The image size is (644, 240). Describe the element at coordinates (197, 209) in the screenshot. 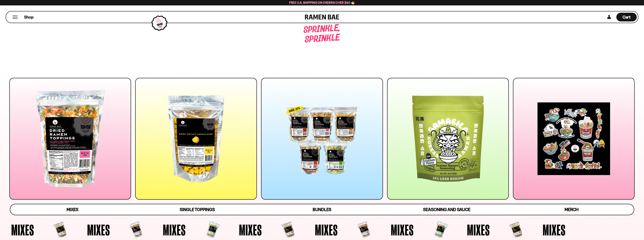

I see `span: Single Toppings` at that location.